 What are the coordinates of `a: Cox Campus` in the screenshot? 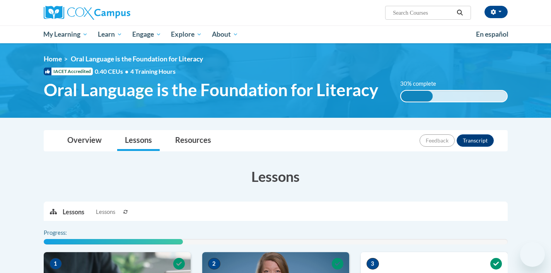 It's located at (117, 13).